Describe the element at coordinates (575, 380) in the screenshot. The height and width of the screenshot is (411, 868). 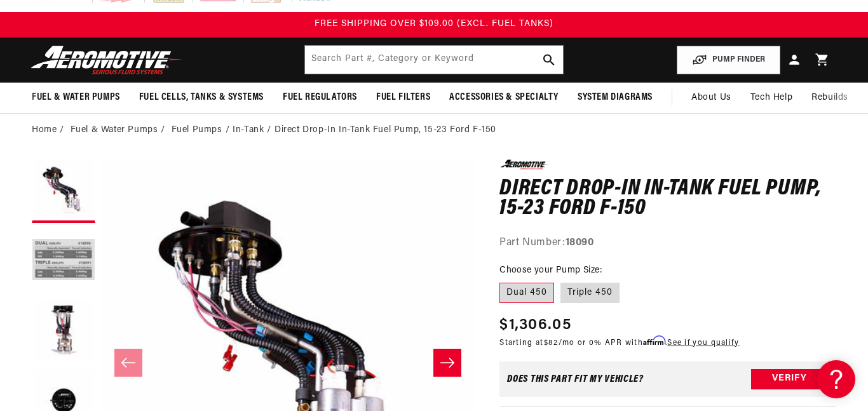
I see `div: Does This part fit My vehicle?` at that location.